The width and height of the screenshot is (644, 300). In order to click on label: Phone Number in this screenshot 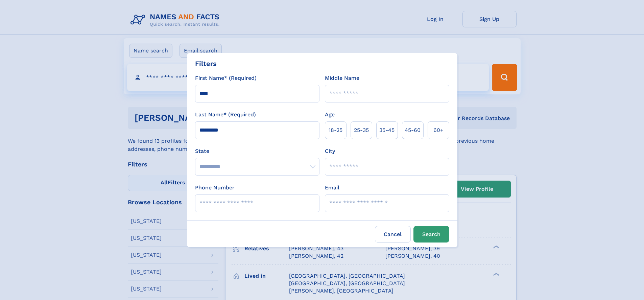, I will do `click(215, 187)`.